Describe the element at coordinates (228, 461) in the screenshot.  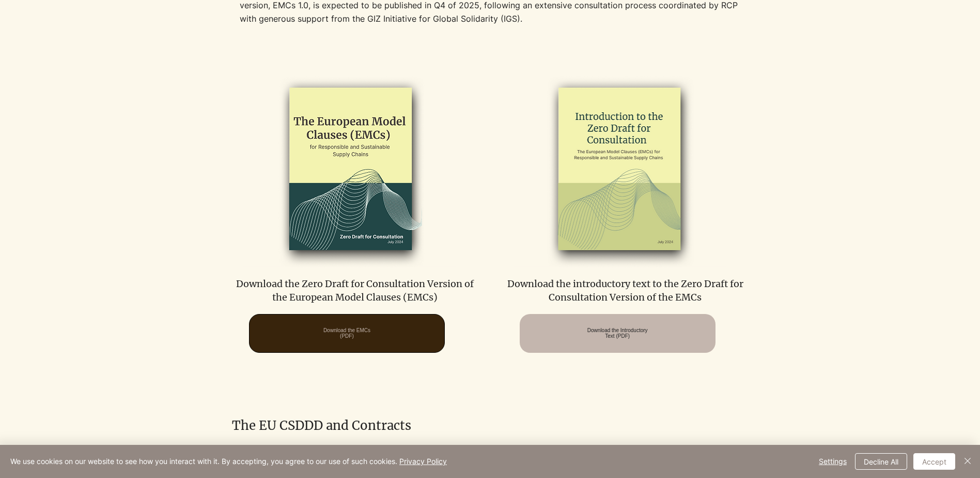
I see `span: We use cookies on our website to see how you interact with it. By accepting, you agree to our use...` at that location.